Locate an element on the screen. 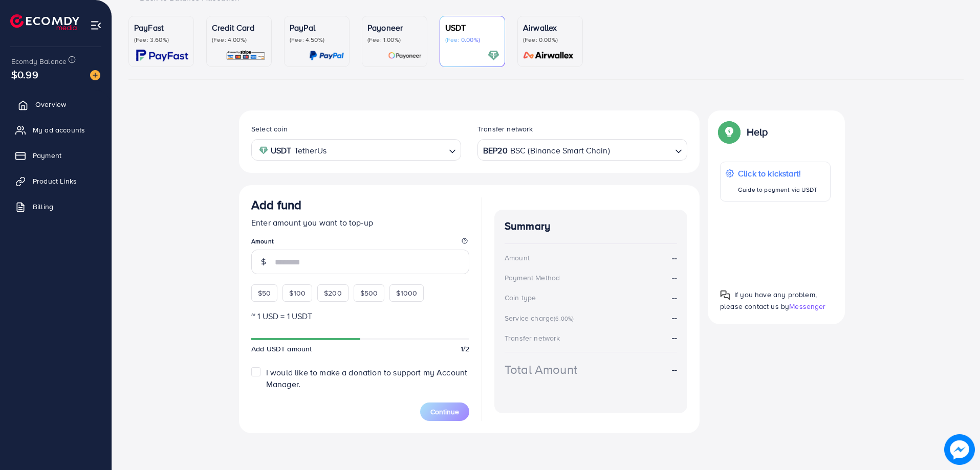 The width and height of the screenshot is (980, 470). p: Guide to payment via USDT is located at coordinates (777, 190).